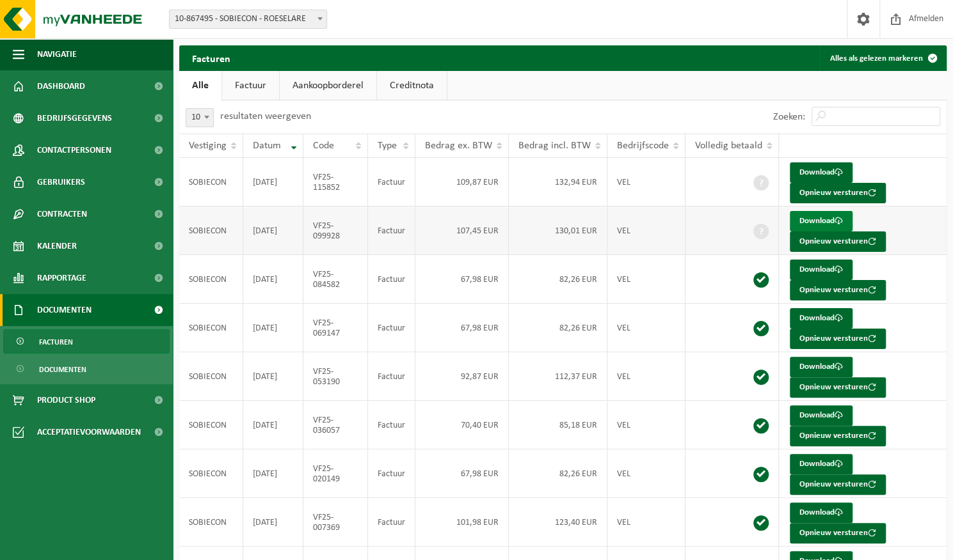 The width and height of the screenshot is (953, 560). Describe the element at coordinates (207, 146) in the screenshot. I see `span: Vestiging` at that location.